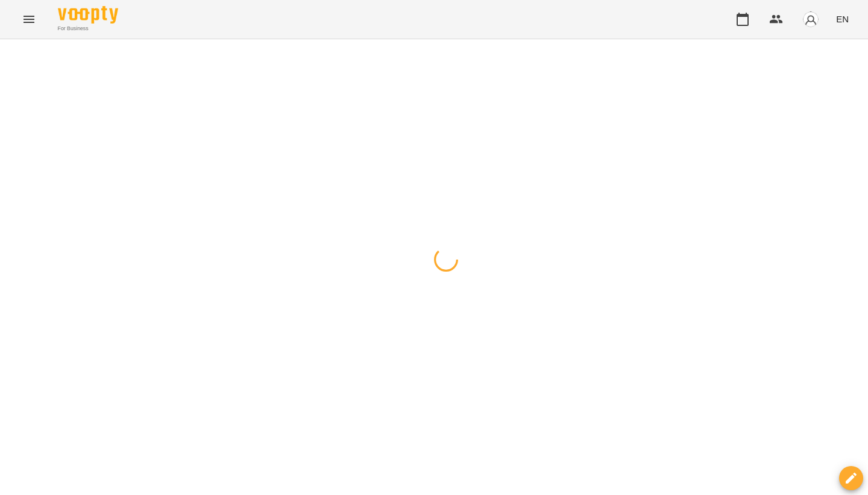 The image size is (868, 495). What do you see at coordinates (842, 19) in the screenshot?
I see `button: EN` at bounding box center [842, 19].